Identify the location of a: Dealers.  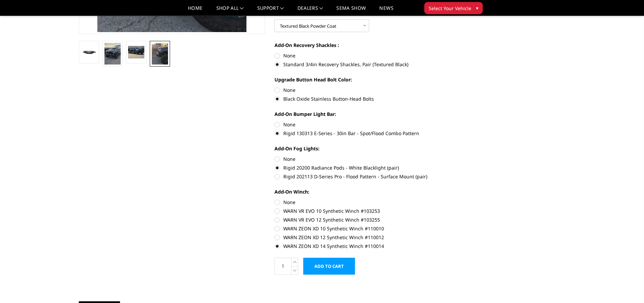
(310, 10).